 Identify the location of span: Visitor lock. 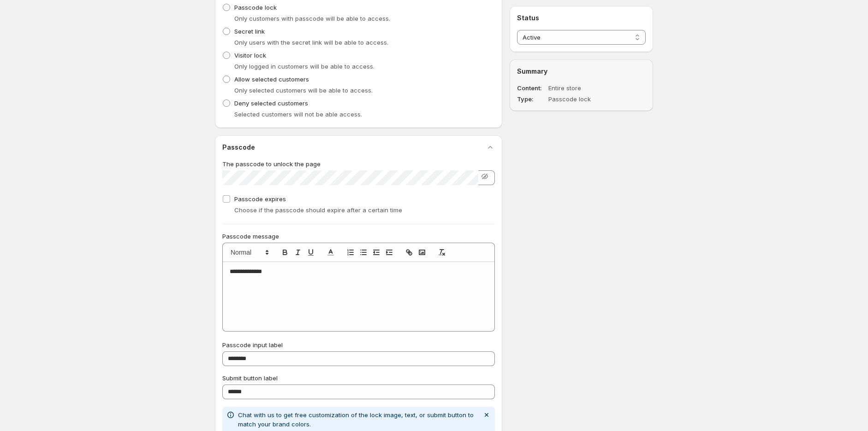
(250, 56).